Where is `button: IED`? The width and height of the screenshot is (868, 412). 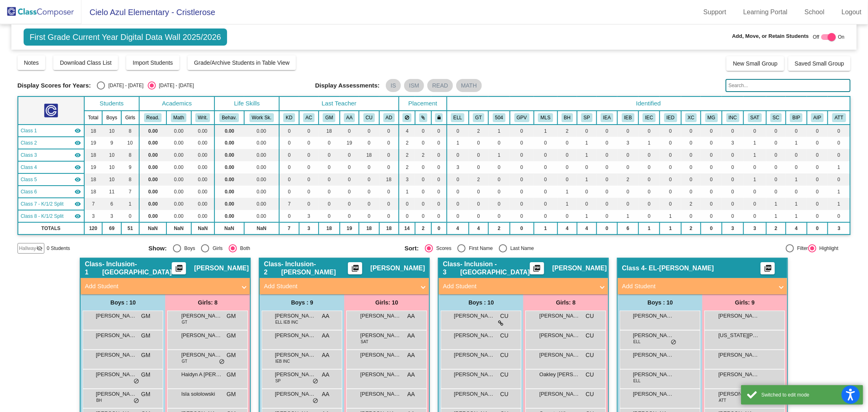 button: IED is located at coordinates (671, 118).